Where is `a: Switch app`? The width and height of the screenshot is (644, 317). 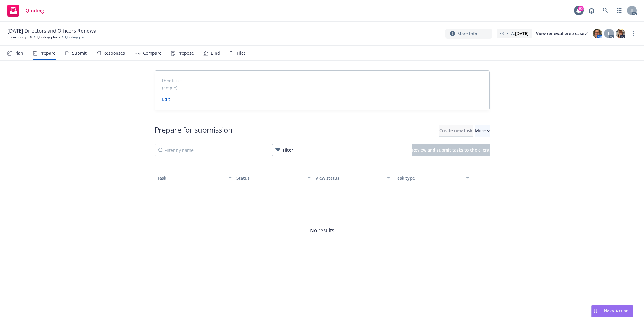 a: Switch app is located at coordinates (619, 11).